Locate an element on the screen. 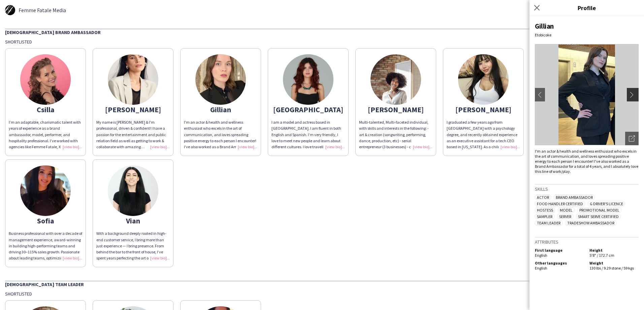  span: G Driver's Licence is located at coordinates (606, 204).